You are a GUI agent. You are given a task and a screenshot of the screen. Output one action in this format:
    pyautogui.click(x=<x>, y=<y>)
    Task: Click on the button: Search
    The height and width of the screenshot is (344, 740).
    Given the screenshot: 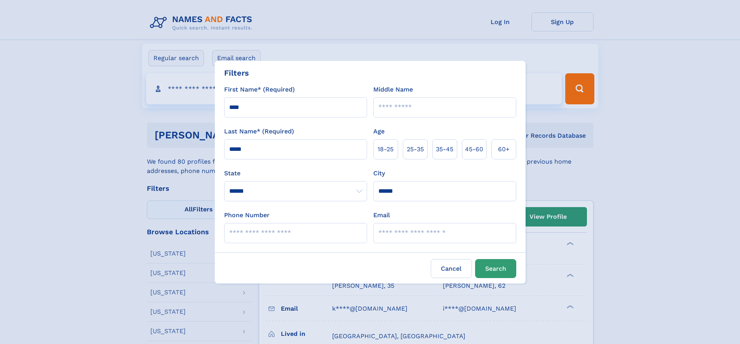 What is the action you would take?
    pyautogui.click(x=496, y=269)
    